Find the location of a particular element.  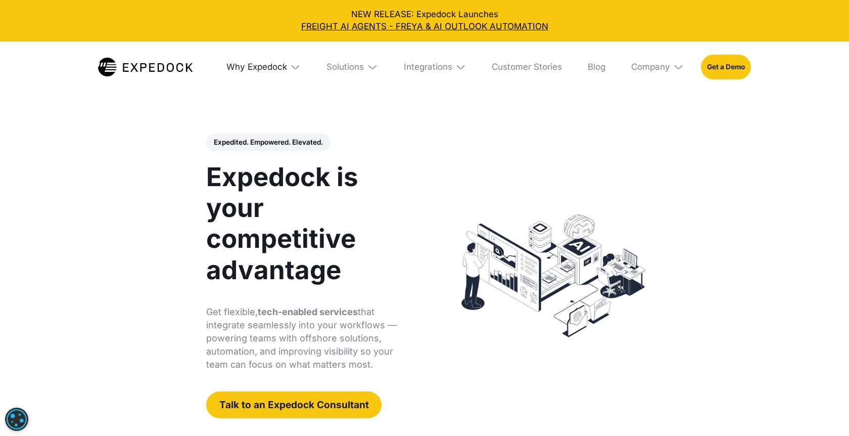

div: Chat Widget is located at coordinates (824, 411).